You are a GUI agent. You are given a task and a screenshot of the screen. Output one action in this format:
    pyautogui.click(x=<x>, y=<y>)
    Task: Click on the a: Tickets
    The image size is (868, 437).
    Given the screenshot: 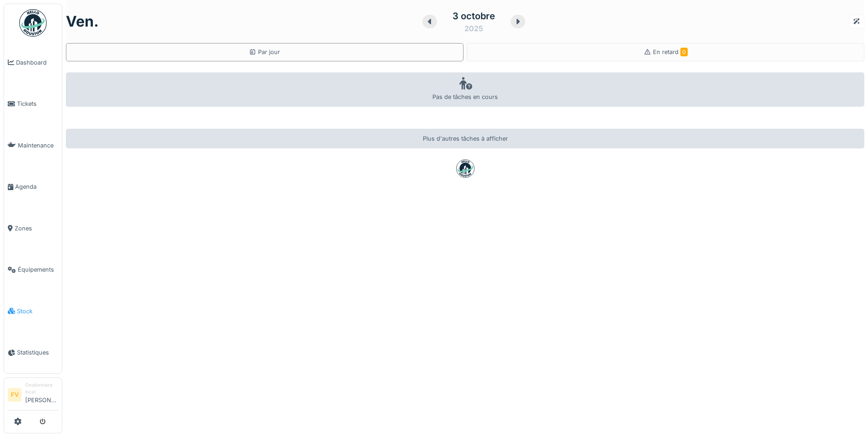 What is the action you would take?
    pyautogui.click(x=33, y=104)
    